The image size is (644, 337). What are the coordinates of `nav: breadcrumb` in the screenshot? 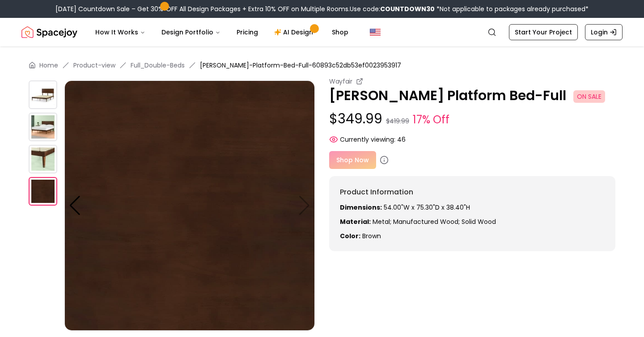 It's located at (322, 65).